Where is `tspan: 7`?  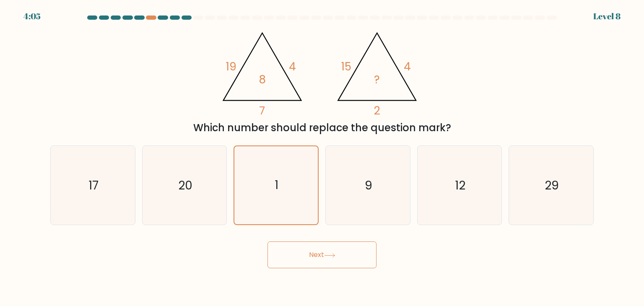
tspan: 7 is located at coordinates (262, 110).